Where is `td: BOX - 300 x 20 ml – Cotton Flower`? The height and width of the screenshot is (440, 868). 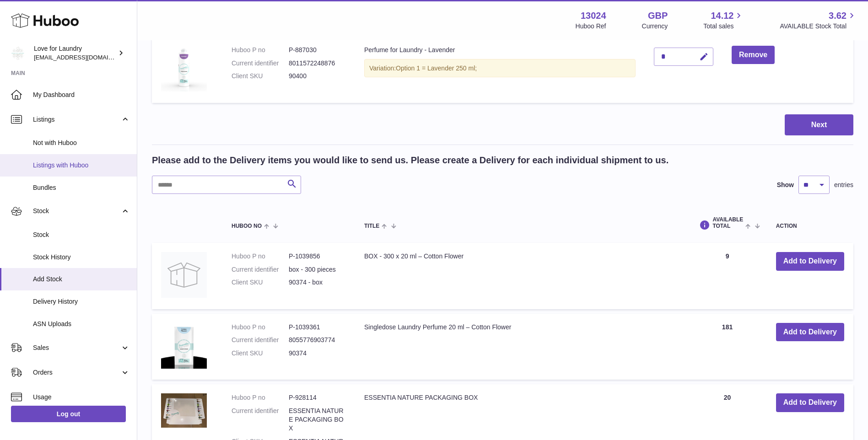
td: BOX - 300 x 20 ml – Cotton Flower is located at coordinates (521, 276).